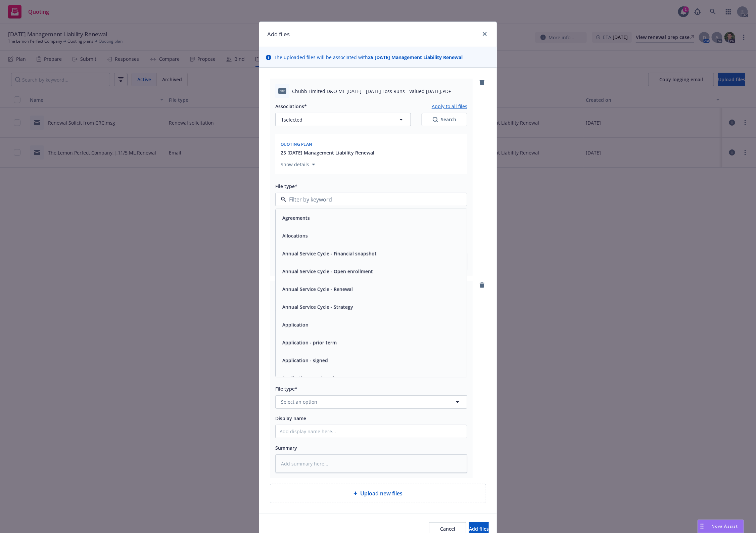  Describe the element at coordinates (295, 236) in the screenshot. I see `span: Allocations` at that location.